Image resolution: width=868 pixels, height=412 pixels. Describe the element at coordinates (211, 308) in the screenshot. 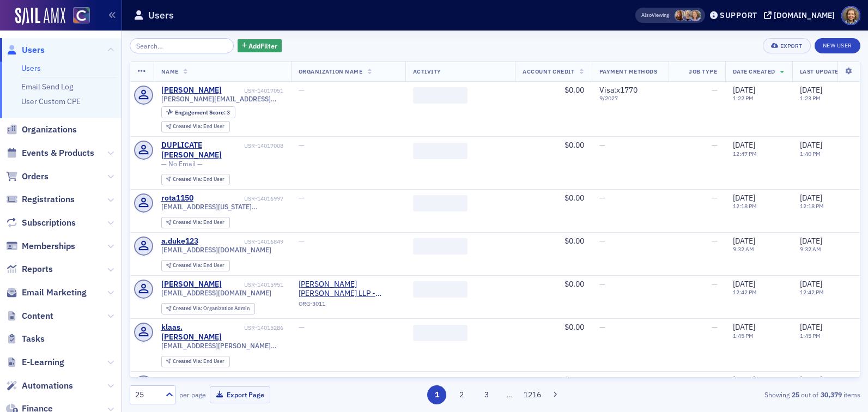

I see `div: Organization Admin` at that location.